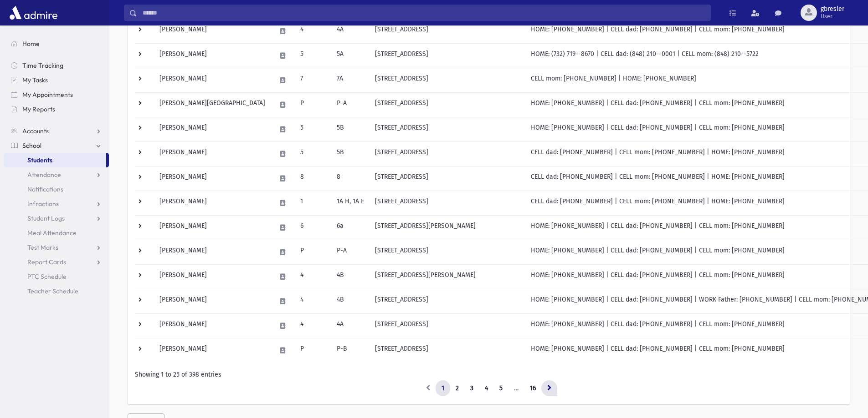  I want to click on td: 7, so click(313, 80).